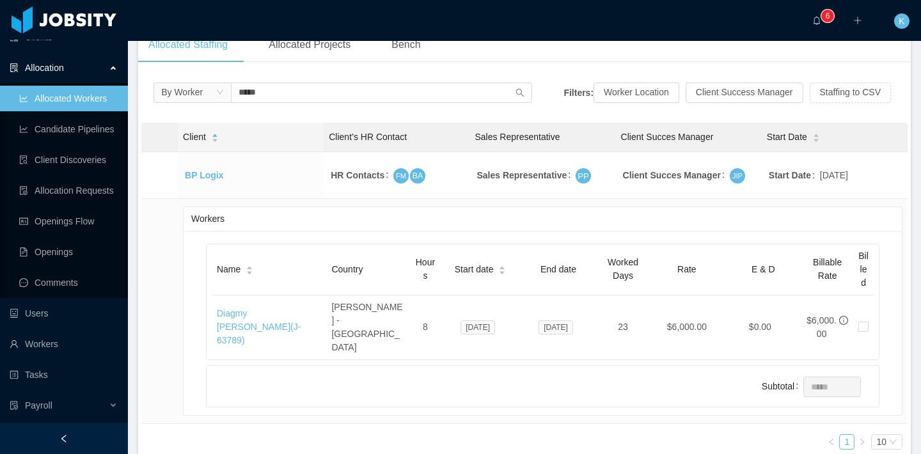 Image resolution: width=921 pixels, height=454 pixels. I want to click on p: 6, so click(828, 16).